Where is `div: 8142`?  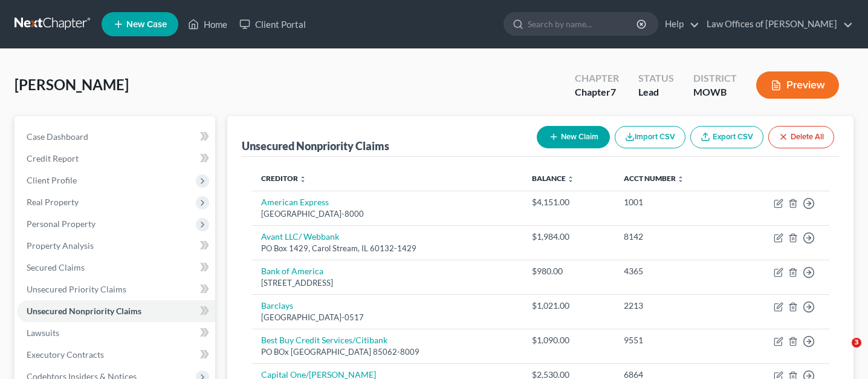 div: 8142 is located at coordinates (674, 236).